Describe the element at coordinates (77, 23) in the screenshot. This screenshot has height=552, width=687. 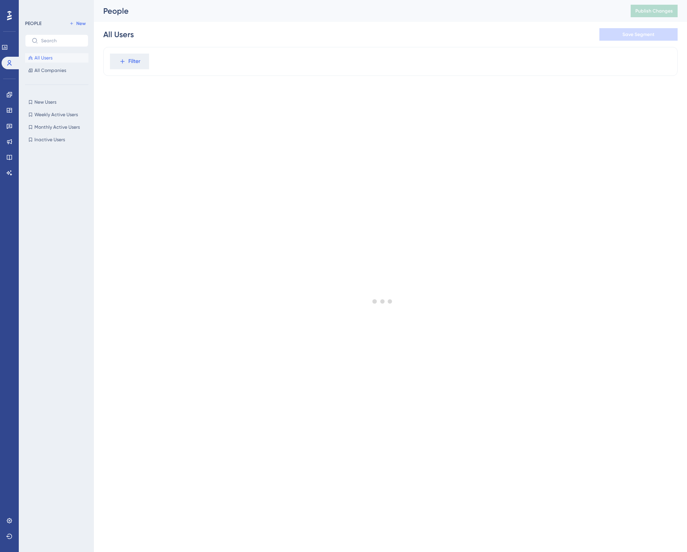
I see `button: New` at that location.